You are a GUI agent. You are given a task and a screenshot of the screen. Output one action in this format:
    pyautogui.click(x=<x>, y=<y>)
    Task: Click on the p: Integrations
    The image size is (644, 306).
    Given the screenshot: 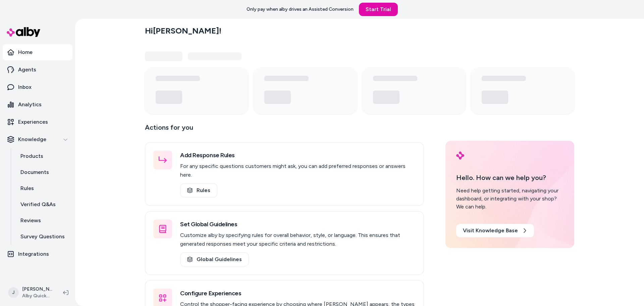 What is the action you would take?
    pyautogui.click(x=34, y=254)
    